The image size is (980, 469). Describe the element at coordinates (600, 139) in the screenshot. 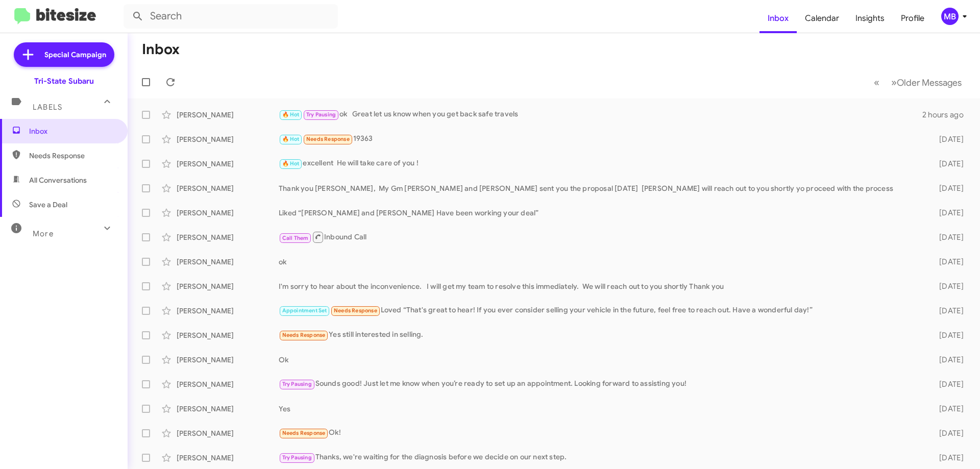

I see `div: 19363` at that location.